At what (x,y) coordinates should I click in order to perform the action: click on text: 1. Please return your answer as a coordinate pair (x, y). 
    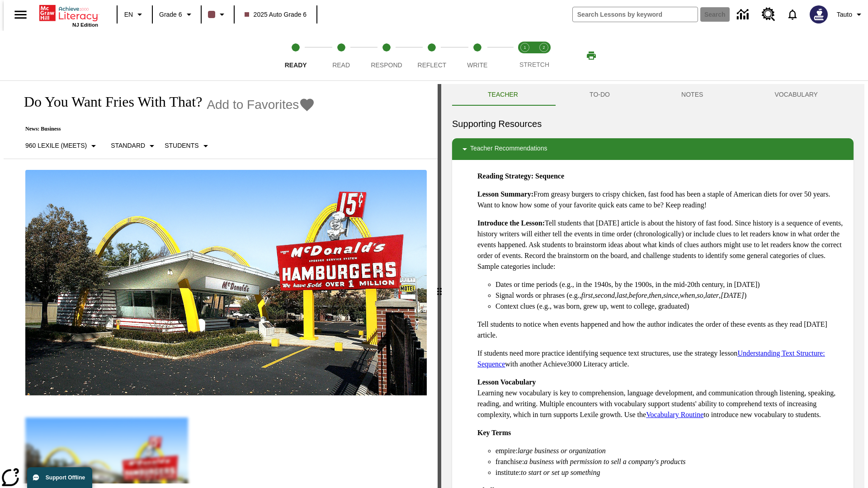
    Looking at the image, I should click on (525, 48).